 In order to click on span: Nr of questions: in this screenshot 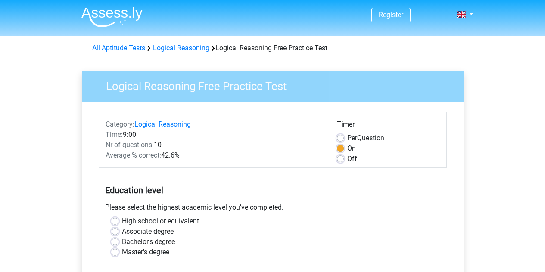, I will do `click(130, 145)`.